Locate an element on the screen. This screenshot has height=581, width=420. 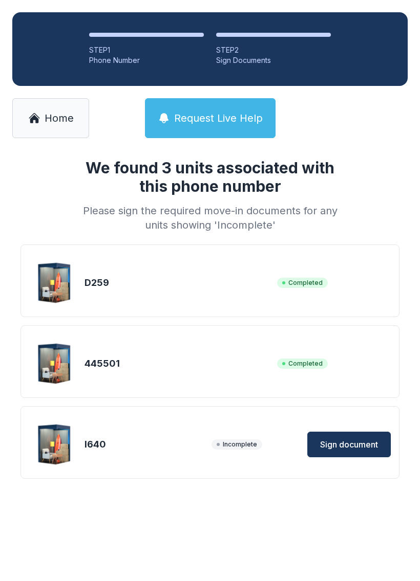
div: STEP 2 is located at coordinates (273, 50).